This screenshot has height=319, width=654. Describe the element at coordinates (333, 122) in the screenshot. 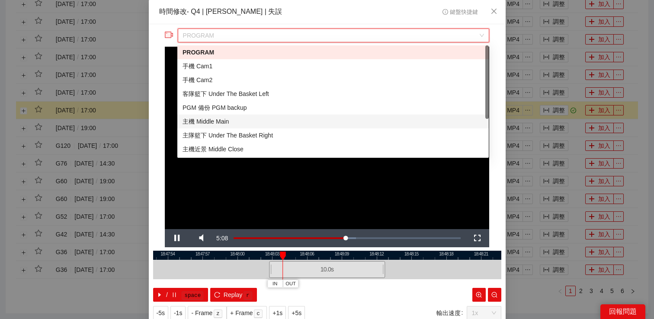

I see `div: 主機 Middle Main` at that location.